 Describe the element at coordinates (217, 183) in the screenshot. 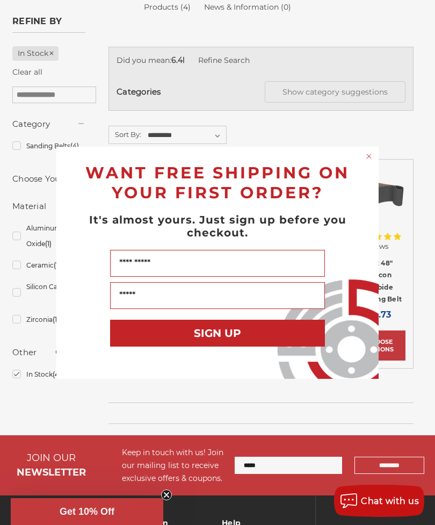

I see `span: WANT FREE SHIPPING ON YOUR FIRST ORDER?` at that location.